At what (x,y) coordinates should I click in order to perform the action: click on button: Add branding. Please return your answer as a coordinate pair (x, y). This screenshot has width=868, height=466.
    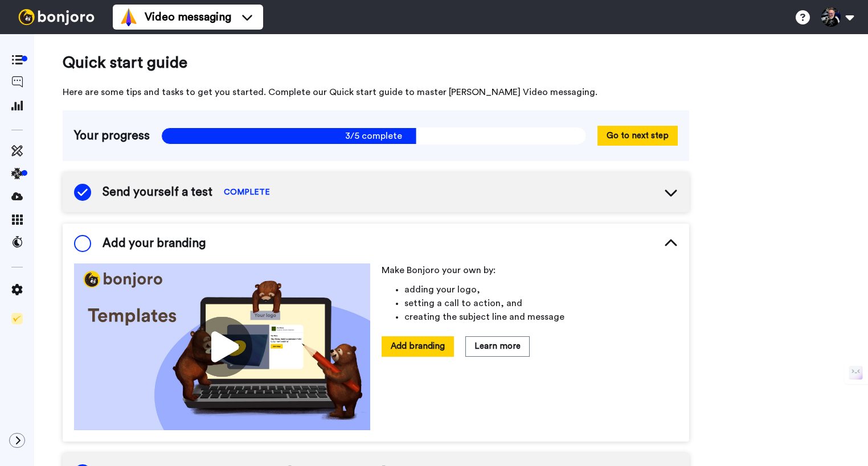
    Looking at the image, I should click on (417, 347).